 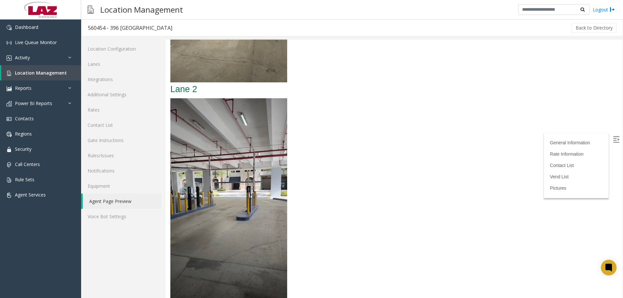 What do you see at coordinates (604, 9) in the screenshot?
I see `a: Logout` at bounding box center [604, 9].